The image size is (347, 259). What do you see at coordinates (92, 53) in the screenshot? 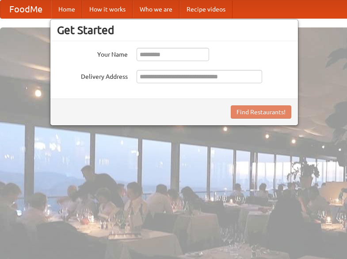
I see `label: Your Name` at bounding box center [92, 53].